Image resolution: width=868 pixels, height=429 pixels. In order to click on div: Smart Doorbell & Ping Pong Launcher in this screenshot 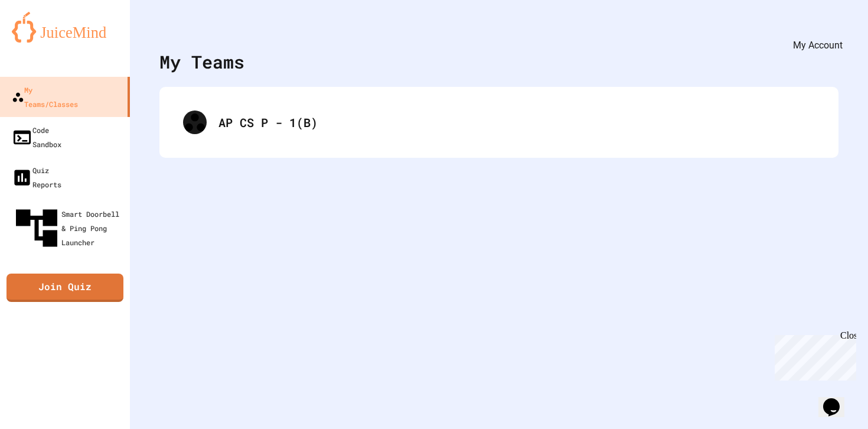, I will do `click(68, 228)`.